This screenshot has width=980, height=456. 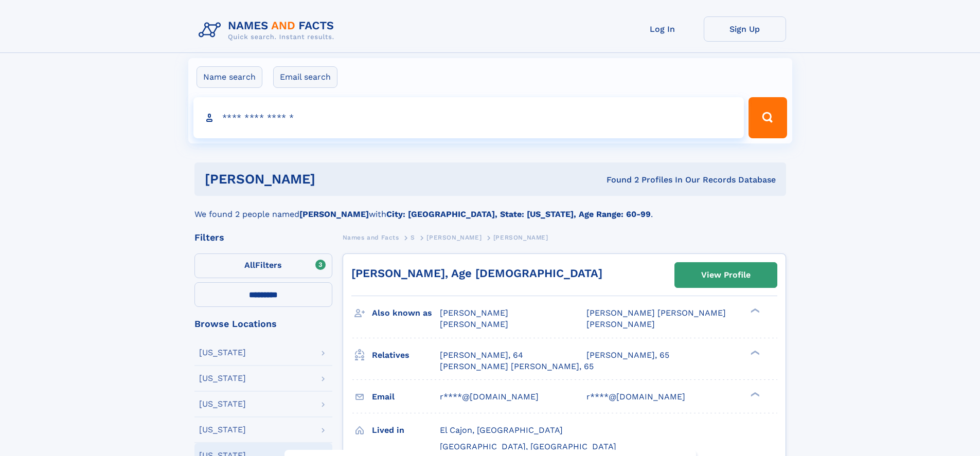 What do you see at coordinates (371, 237) in the screenshot?
I see `a: Names and Facts` at bounding box center [371, 237].